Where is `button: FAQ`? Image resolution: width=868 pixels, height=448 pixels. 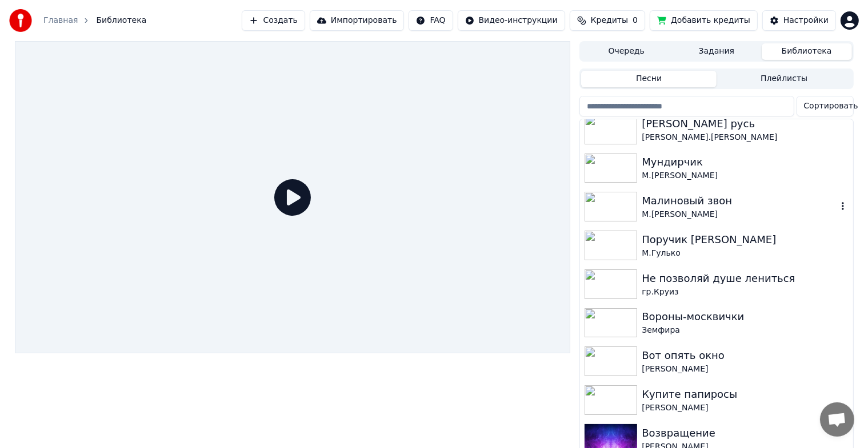 button: FAQ is located at coordinates (430, 21).